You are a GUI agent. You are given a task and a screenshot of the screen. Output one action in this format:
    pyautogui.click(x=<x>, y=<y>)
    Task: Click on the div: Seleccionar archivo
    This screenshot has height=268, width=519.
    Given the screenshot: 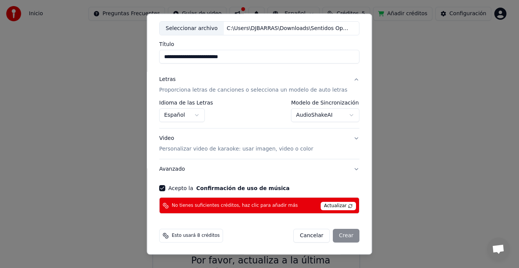 What is the action you would take?
    pyautogui.click(x=191, y=28)
    